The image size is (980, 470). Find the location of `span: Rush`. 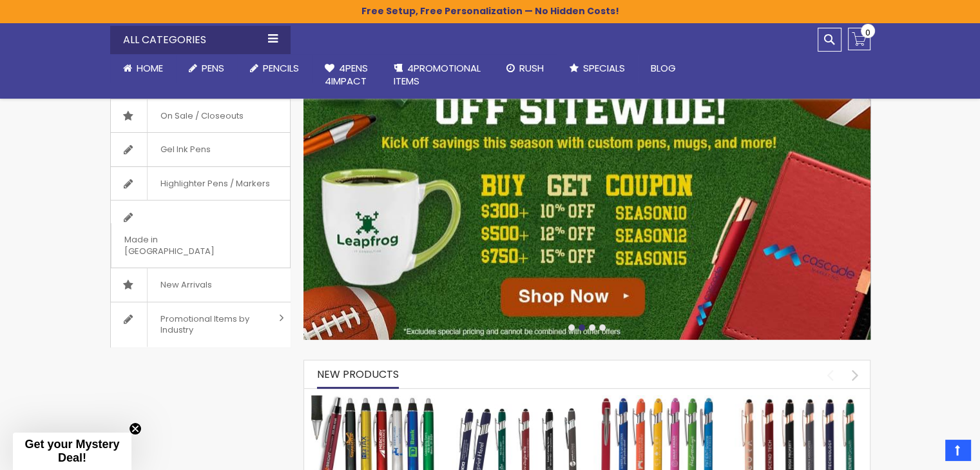

span: Rush is located at coordinates (531, 68).